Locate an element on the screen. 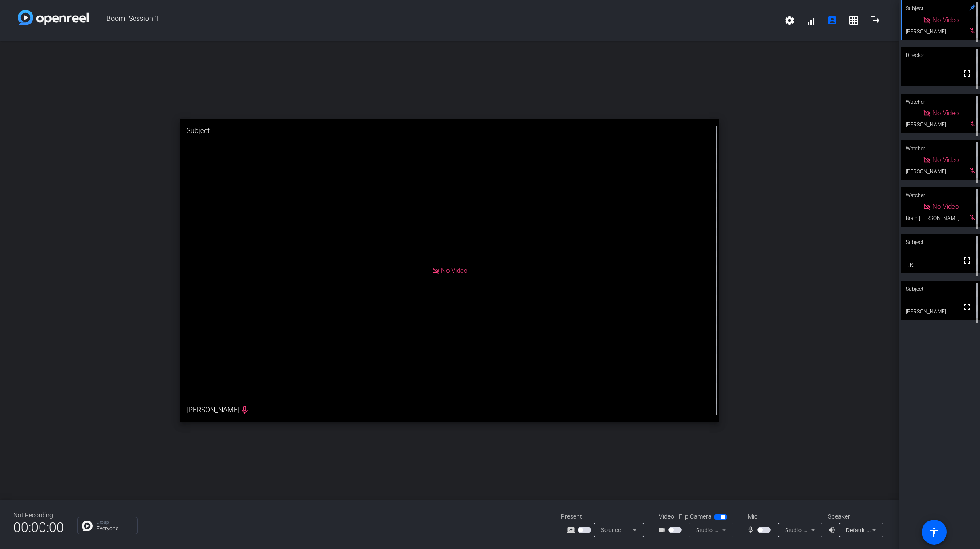 The image size is (980, 549). mat-icon: mic_none is located at coordinates (753, 530).